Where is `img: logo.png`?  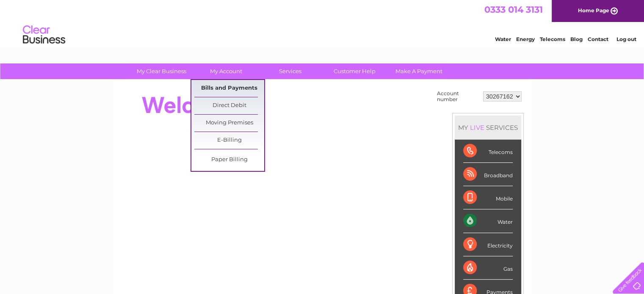 img: logo.png is located at coordinates (44, 34).